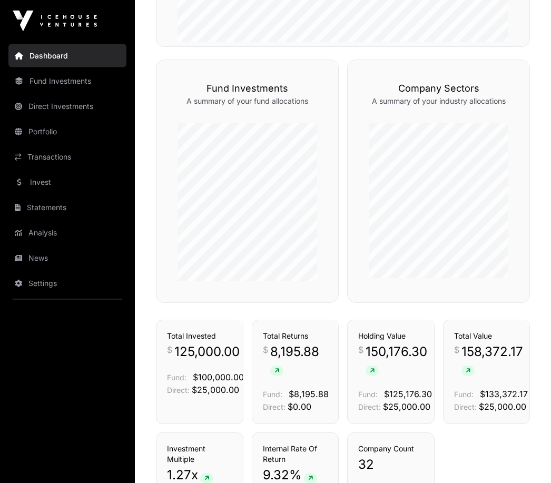 Image resolution: width=551 pixels, height=483 pixels. What do you see at coordinates (67, 157) in the screenshot?
I see `a: Transactions` at bounding box center [67, 157].